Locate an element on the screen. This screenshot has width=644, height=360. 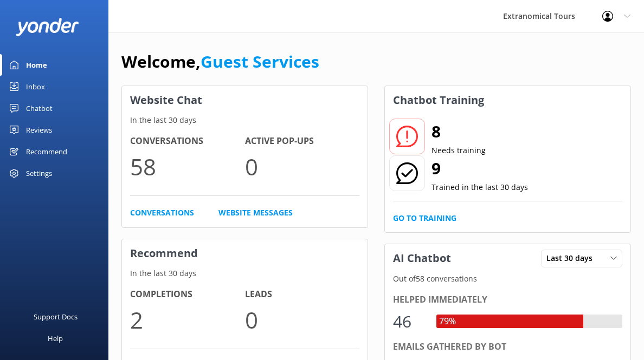
div: Reviews is located at coordinates (39, 130).